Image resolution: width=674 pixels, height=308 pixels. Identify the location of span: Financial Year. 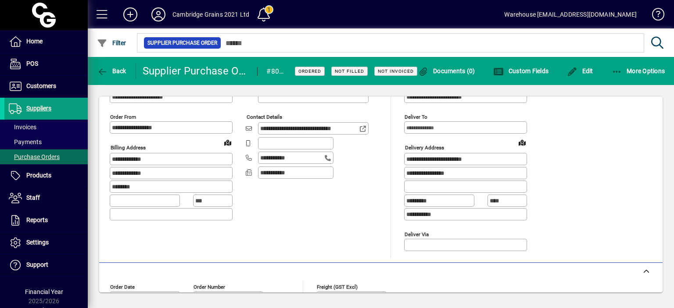
(44, 292).